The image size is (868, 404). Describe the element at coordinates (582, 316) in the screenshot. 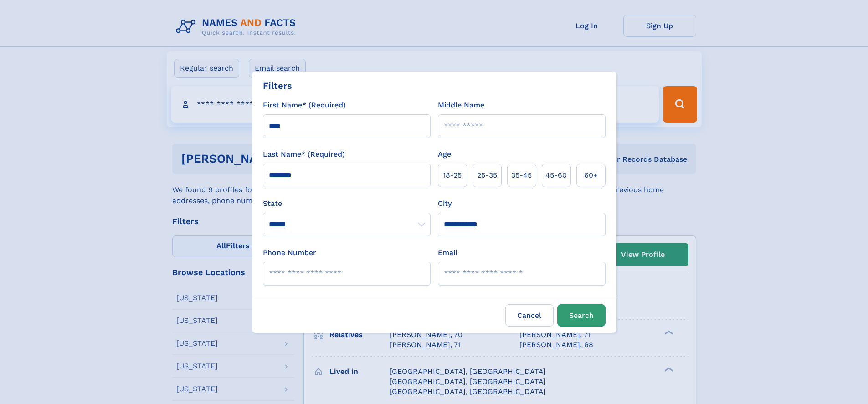

I see `button: Search` at that location.